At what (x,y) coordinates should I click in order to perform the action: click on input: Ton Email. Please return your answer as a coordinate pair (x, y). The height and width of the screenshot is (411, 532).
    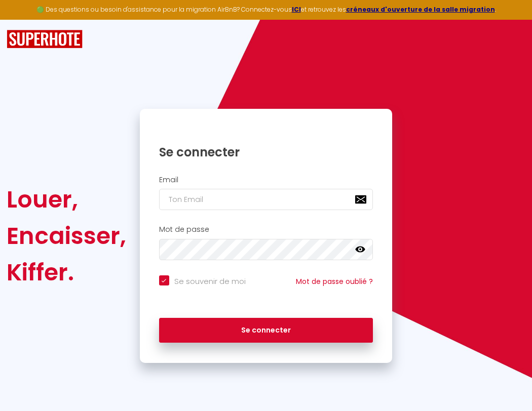
    Looking at the image, I should click on (266, 200).